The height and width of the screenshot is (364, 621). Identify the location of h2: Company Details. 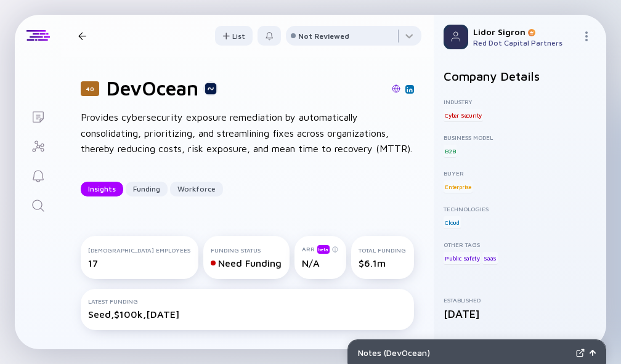
(520, 76).